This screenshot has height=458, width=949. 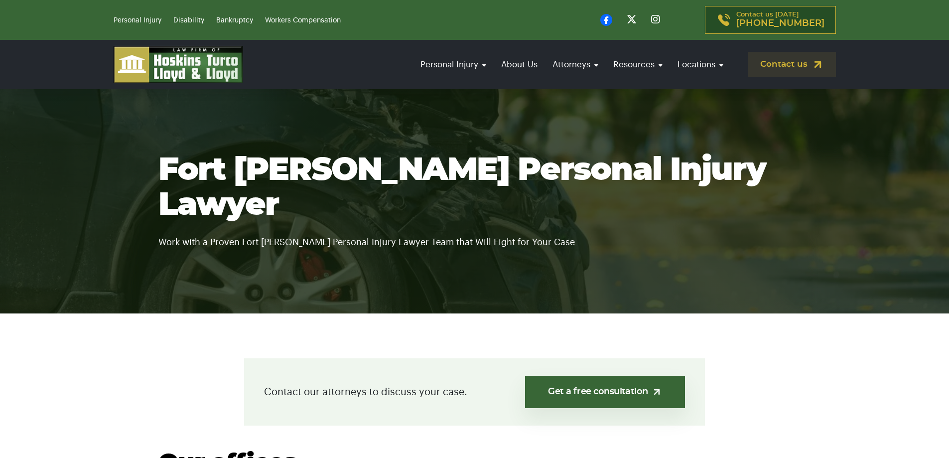 What do you see at coordinates (576, 64) in the screenshot?
I see `a: Attorneys` at bounding box center [576, 64].